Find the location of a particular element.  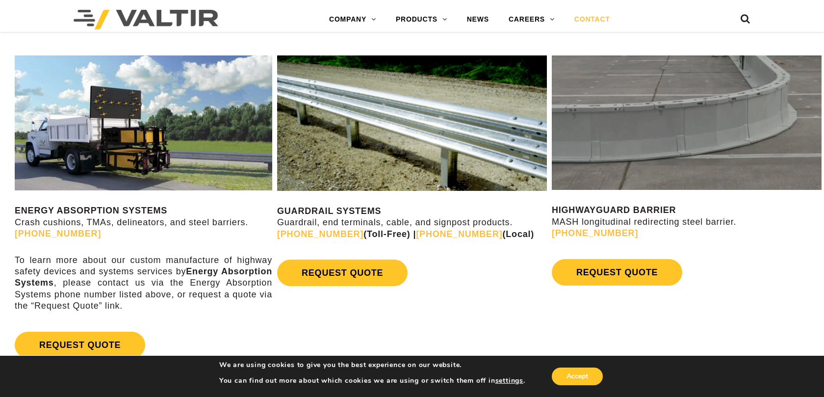

p: Guardrail, end terminals, cable, and signpost products. is located at coordinates (412, 223).